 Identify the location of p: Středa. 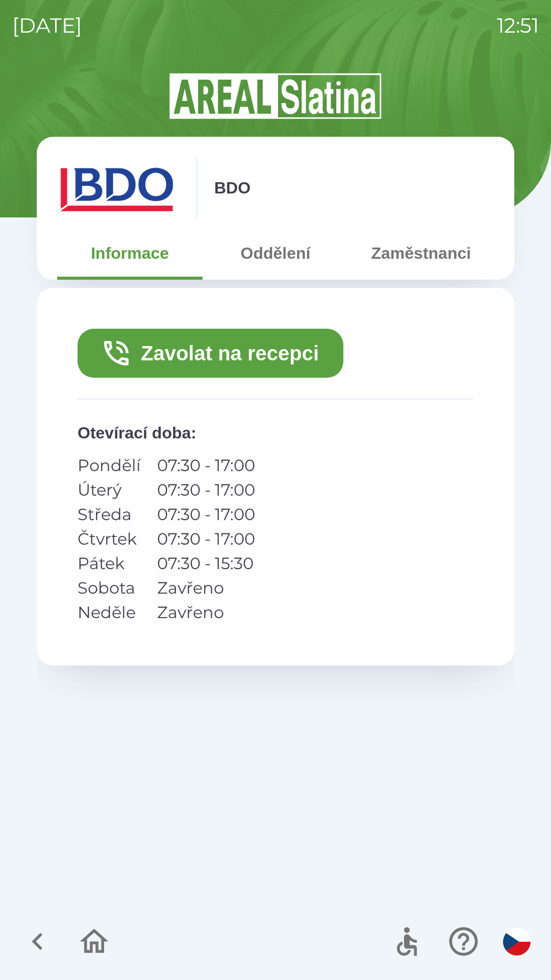
(110, 514).